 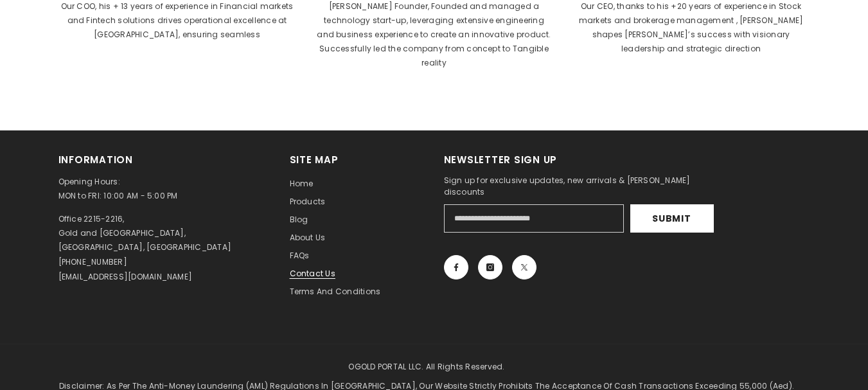 I want to click on span: FAQs, so click(x=300, y=256).